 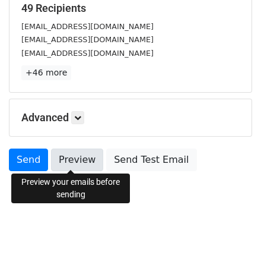 What do you see at coordinates (231, 242) in the screenshot?
I see `div: Chat Widget` at bounding box center [231, 242].